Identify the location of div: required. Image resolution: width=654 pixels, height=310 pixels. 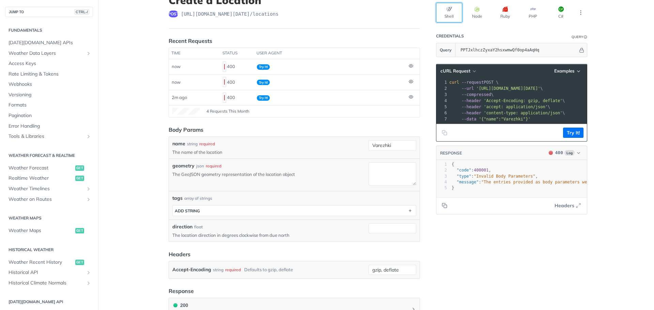
(233, 270).